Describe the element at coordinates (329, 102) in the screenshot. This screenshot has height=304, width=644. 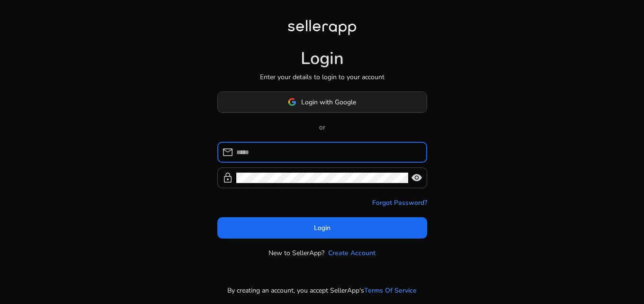
I see `span: Login with Google` at that location.